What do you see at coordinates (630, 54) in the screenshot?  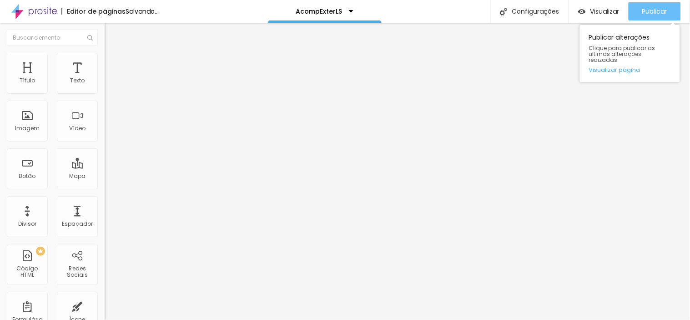 I see `span: Clique para publicar as ultimas alterações reaizadas` at bounding box center [630, 54].